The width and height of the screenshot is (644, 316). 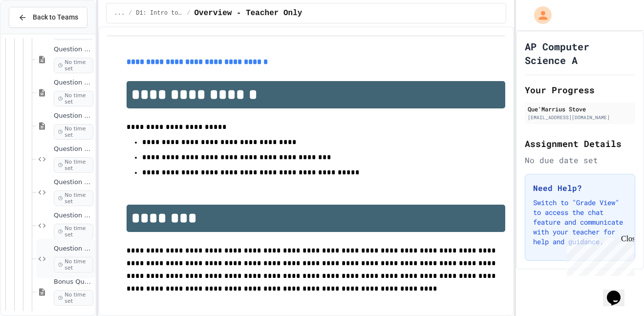 What do you see at coordinates (73, 183) in the screenshot?
I see `span: Question #5` at bounding box center [73, 183].